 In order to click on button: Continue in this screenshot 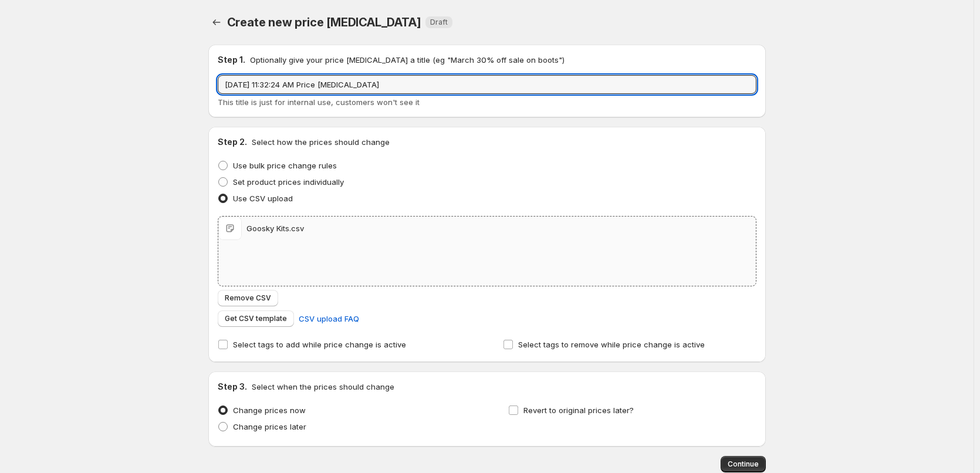, I will do `click(743, 464)`.